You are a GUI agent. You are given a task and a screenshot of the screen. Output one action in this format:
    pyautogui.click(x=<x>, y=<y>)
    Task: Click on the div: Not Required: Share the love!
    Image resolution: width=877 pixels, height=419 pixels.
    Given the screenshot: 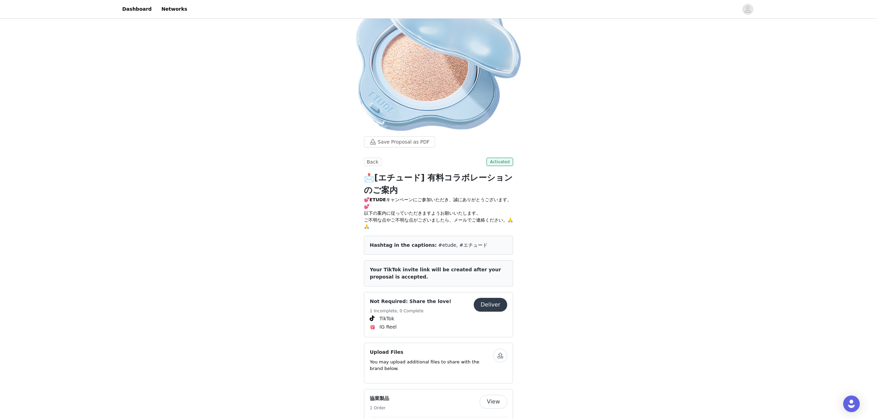 What is the action you would take?
    pyautogui.click(x=439, y=315)
    